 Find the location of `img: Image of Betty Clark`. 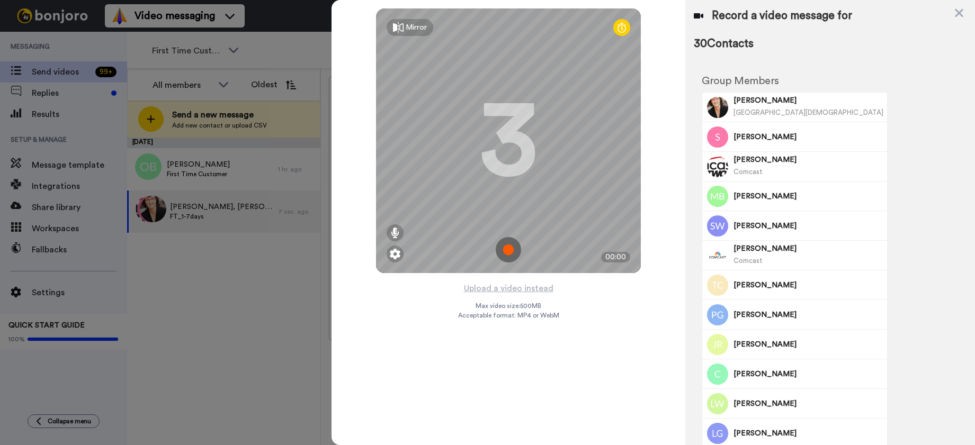

img: Image of Betty Clark is located at coordinates (717, 167).